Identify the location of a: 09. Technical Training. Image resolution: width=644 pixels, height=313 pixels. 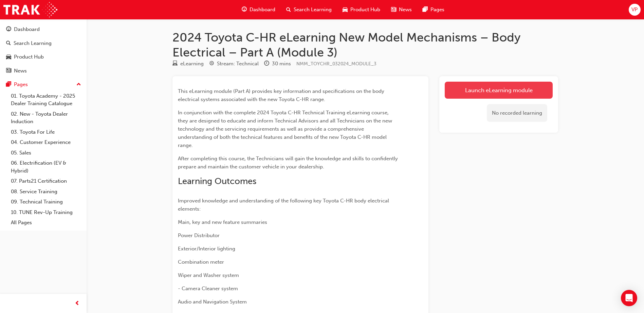
(46, 201).